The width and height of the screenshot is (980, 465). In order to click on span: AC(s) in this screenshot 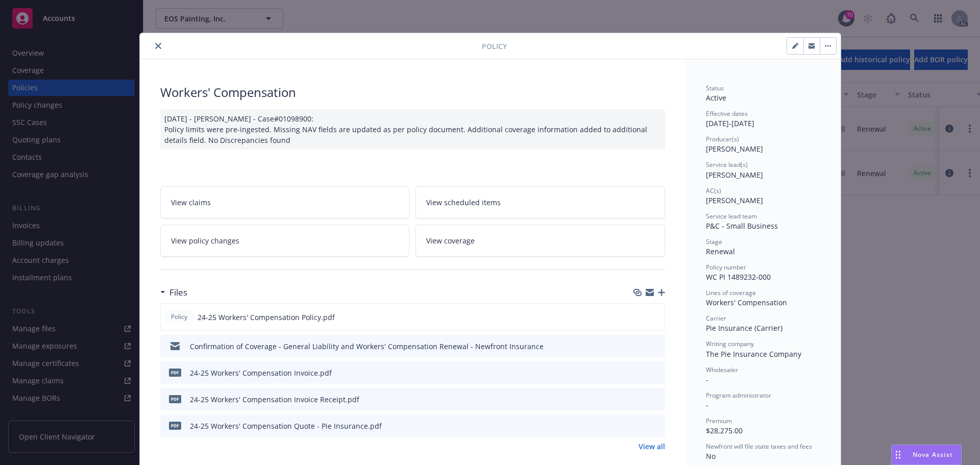, I will do `click(713, 190)`.